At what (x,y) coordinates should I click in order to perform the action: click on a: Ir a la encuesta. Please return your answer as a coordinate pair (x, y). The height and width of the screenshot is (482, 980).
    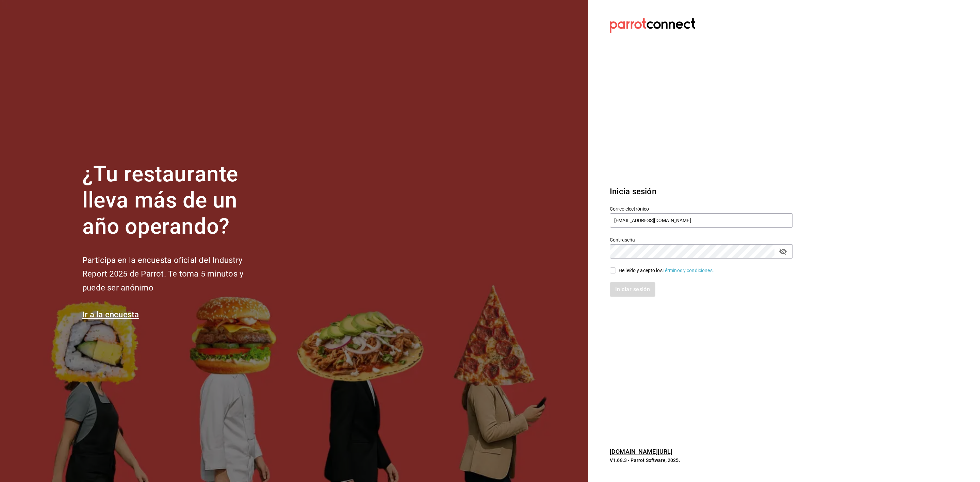
    Looking at the image, I should click on (111, 315).